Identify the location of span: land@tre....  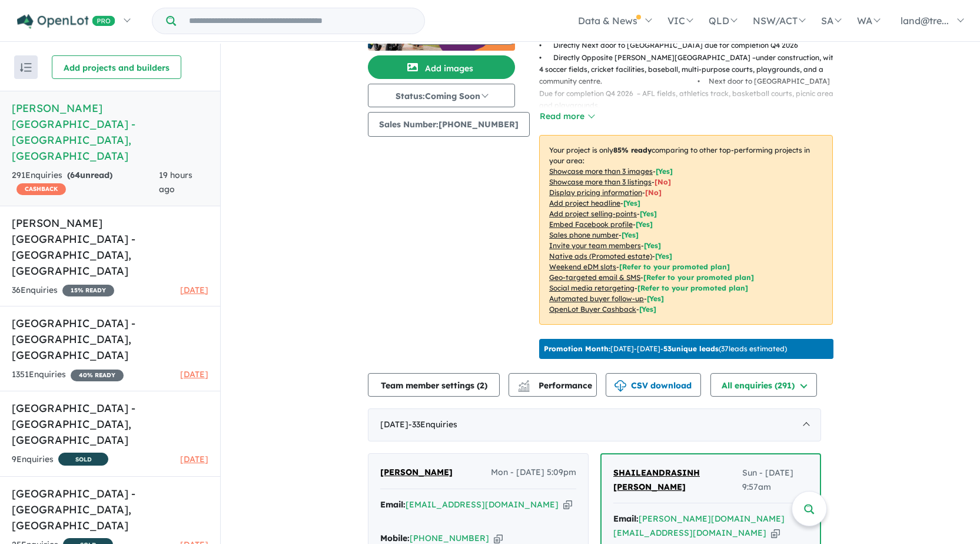
(925, 20).